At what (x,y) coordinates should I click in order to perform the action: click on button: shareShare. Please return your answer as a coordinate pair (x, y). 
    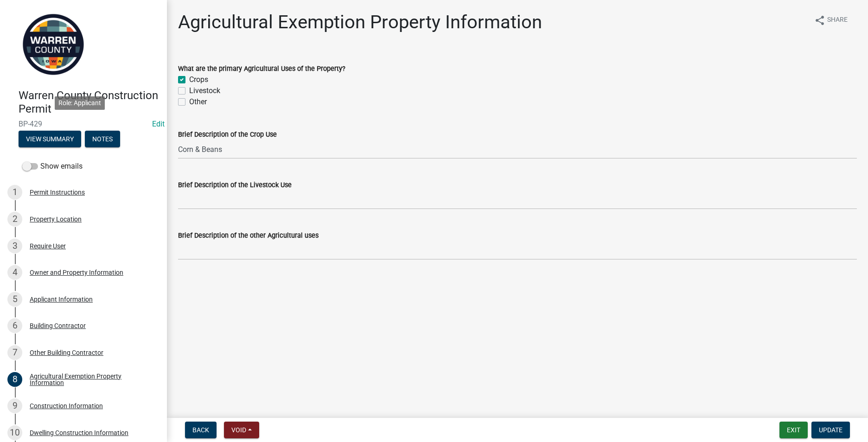
    Looking at the image, I should click on (831, 20).